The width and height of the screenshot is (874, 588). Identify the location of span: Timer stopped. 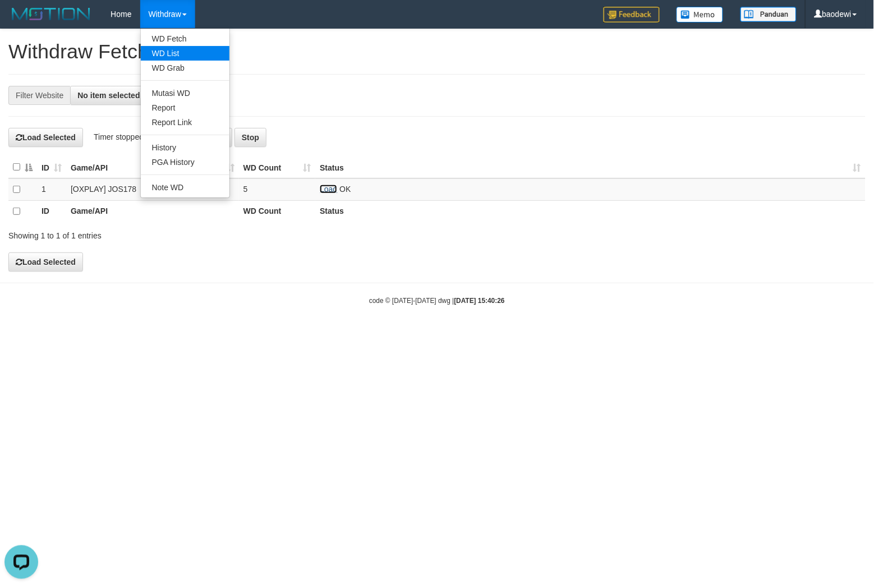
(119, 137).